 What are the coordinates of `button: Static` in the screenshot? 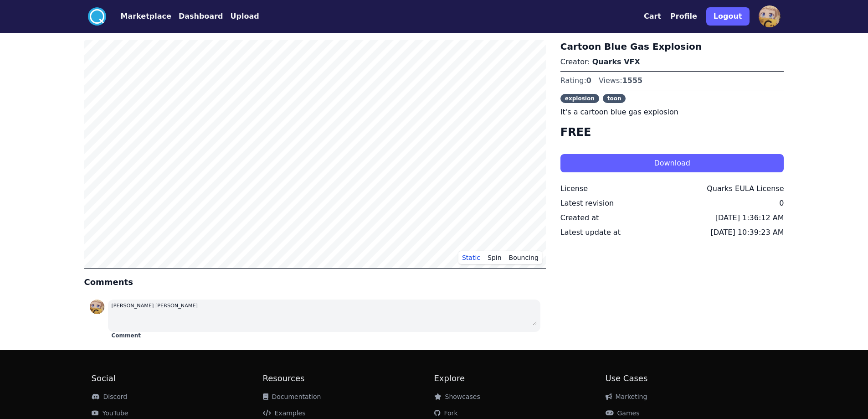 It's located at (471, 257).